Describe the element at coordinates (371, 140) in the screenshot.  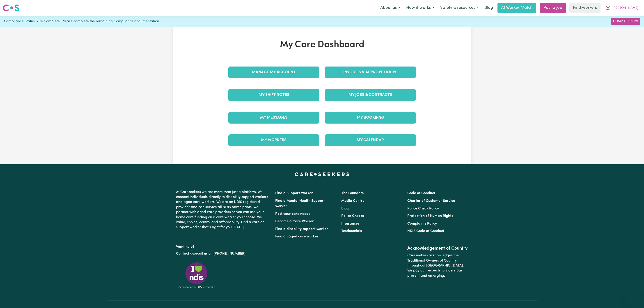
I see `a: My Calendar` at that location.